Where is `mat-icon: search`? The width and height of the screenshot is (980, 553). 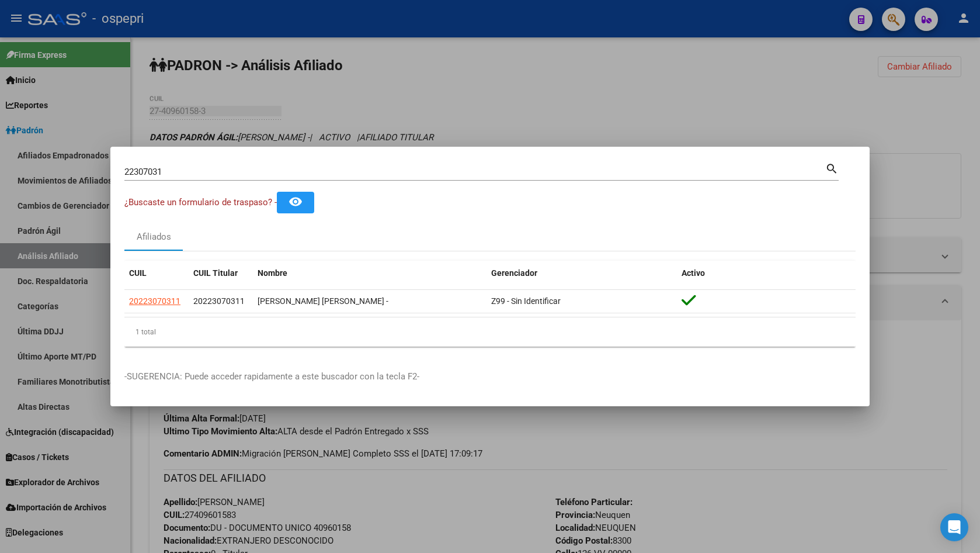
mat-icon: search is located at coordinates (832, 168).